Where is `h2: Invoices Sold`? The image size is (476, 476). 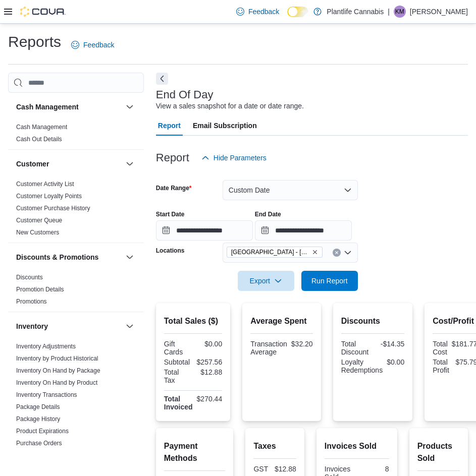 h2: Invoices Sold is located at coordinates (357, 447).